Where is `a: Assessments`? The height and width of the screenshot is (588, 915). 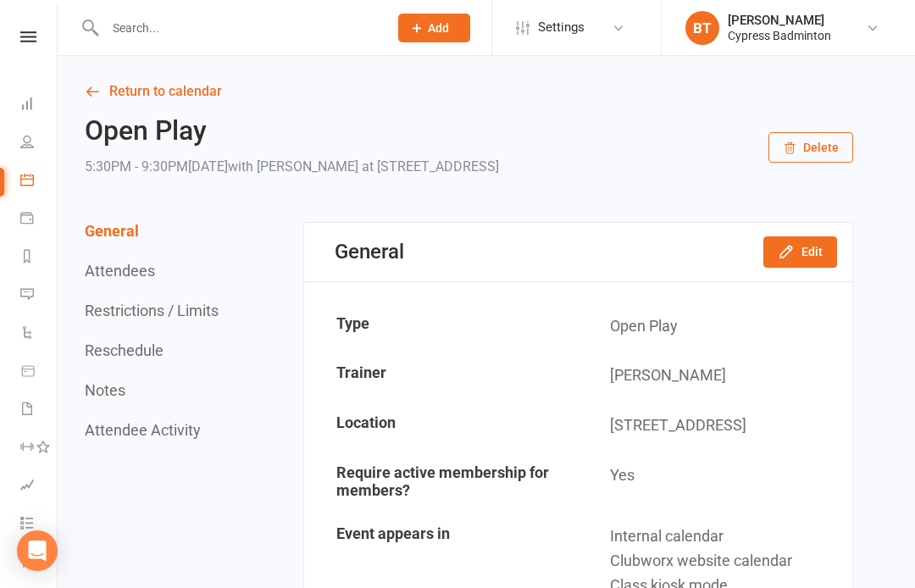 a: Assessments is located at coordinates (39, 486).